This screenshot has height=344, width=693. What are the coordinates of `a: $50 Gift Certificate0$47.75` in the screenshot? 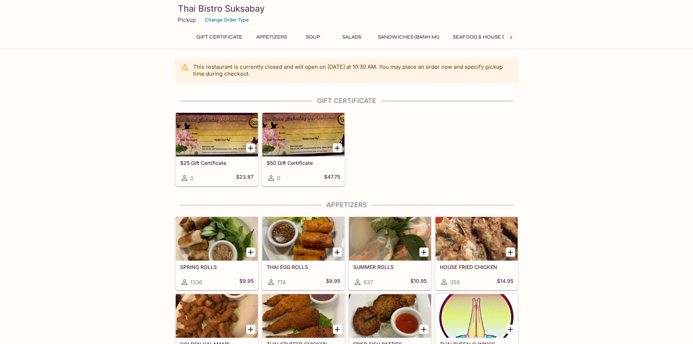 It's located at (304, 149).